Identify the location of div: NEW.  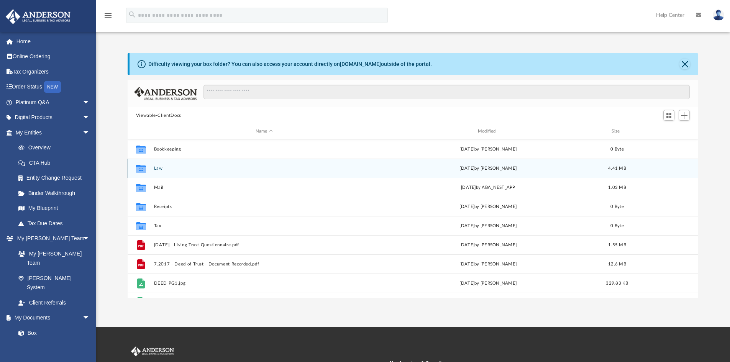
(53, 87).